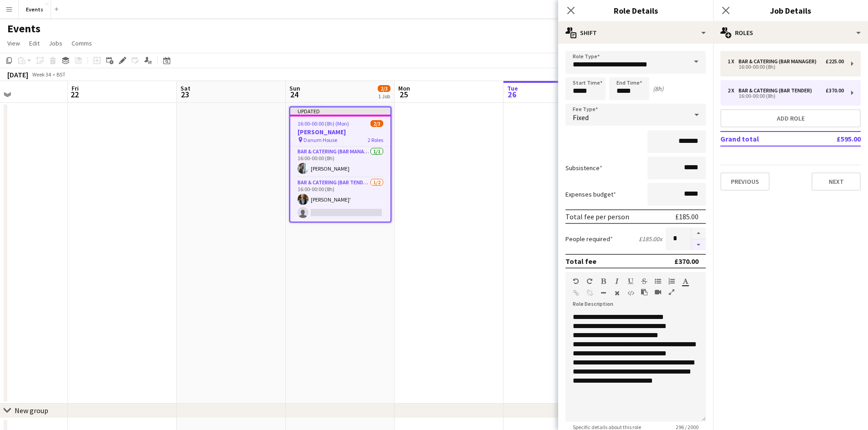 This screenshot has height=430, width=868. Describe the element at coordinates (81, 43) in the screenshot. I see `a: Comms` at that location.